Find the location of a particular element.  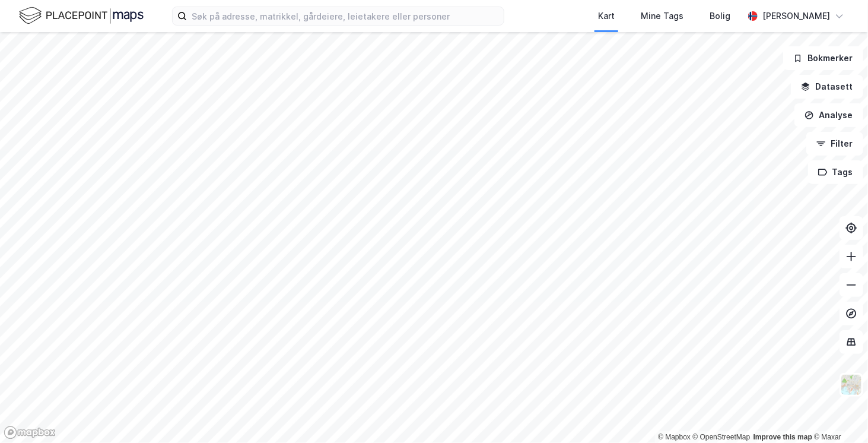

button: Tags is located at coordinates (836, 172).